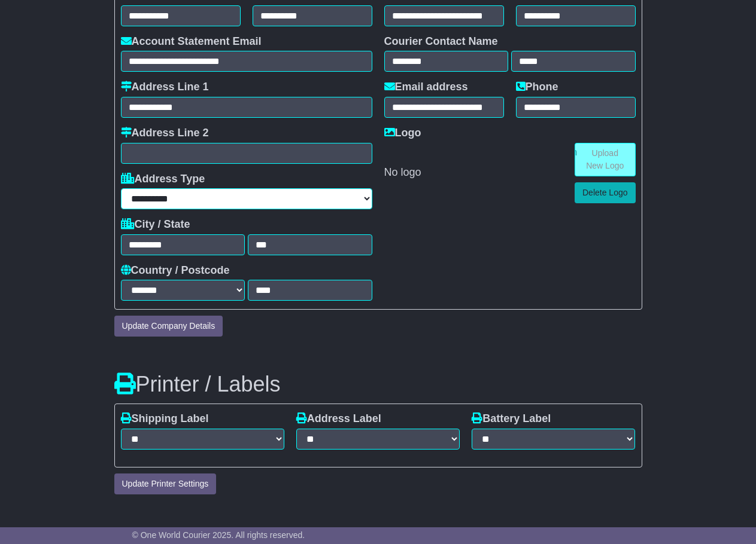 This screenshot has width=756, height=544. I want to click on h3: Printer / Labels, so click(378, 385).